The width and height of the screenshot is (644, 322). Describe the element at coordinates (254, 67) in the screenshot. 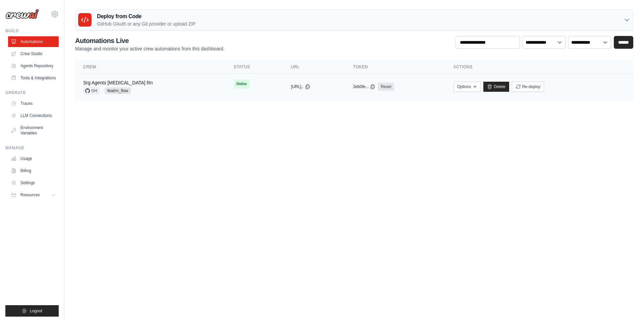

I see `th: Status` at that location.